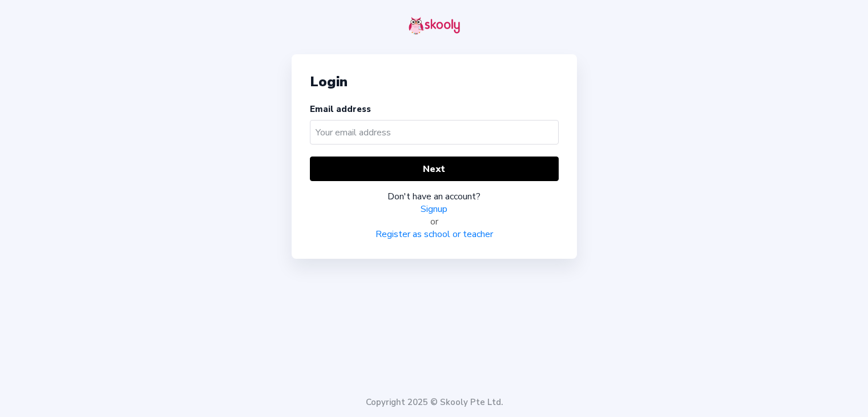 Image resolution: width=868 pixels, height=417 pixels. Describe the element at coordinates (434, 132) in the screenshot. I see `input: Your email address` at that location.